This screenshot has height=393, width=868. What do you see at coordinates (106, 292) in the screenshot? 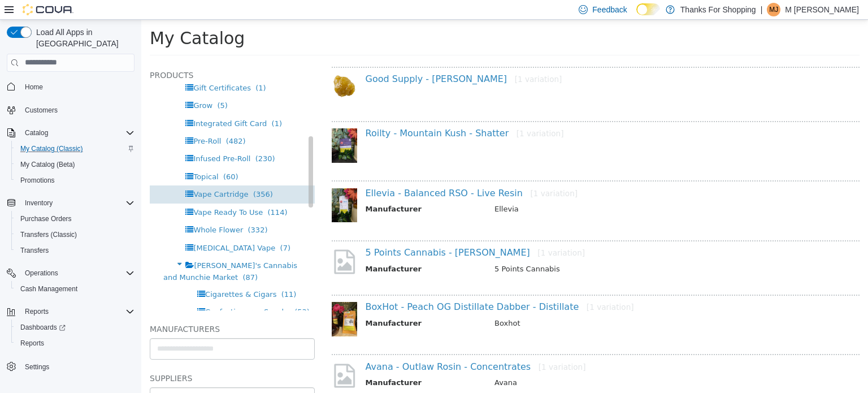
I see `span: Confectionary - Snacks` at bounding box center [106, 292].